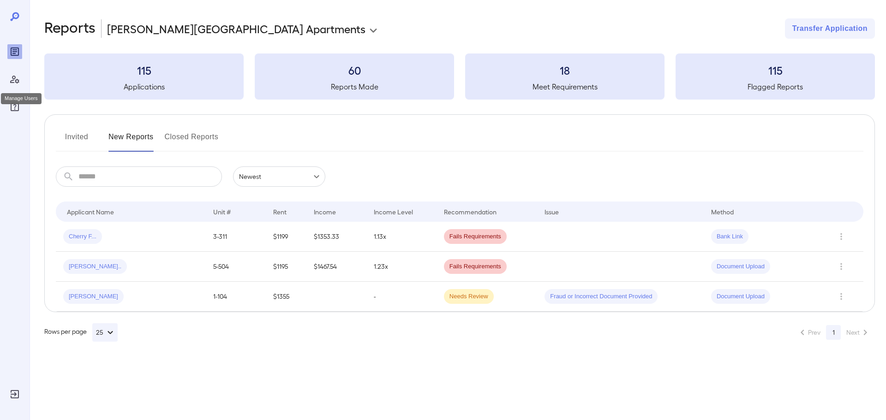  Describe the element at coordinates (470, 212) in the screenshot. I see `div: Recommendation` at that location.